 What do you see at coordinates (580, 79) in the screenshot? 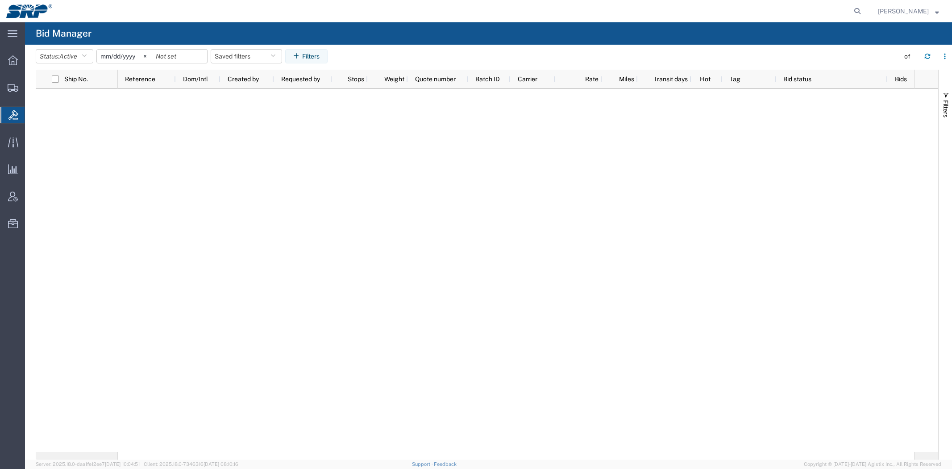
I see `span: Rate` at bounding box center [580, 79].